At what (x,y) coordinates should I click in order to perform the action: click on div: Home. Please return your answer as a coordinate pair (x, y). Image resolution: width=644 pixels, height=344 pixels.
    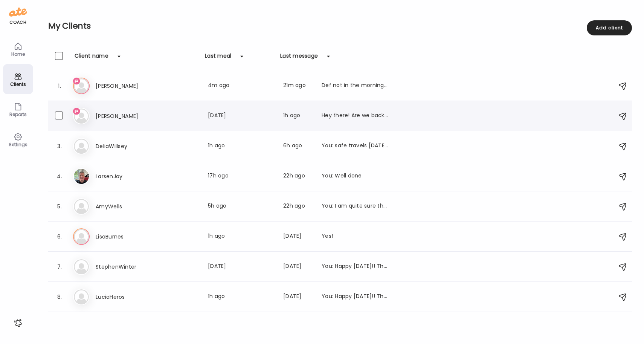
    Looking at the image, I should click on (18, 54).